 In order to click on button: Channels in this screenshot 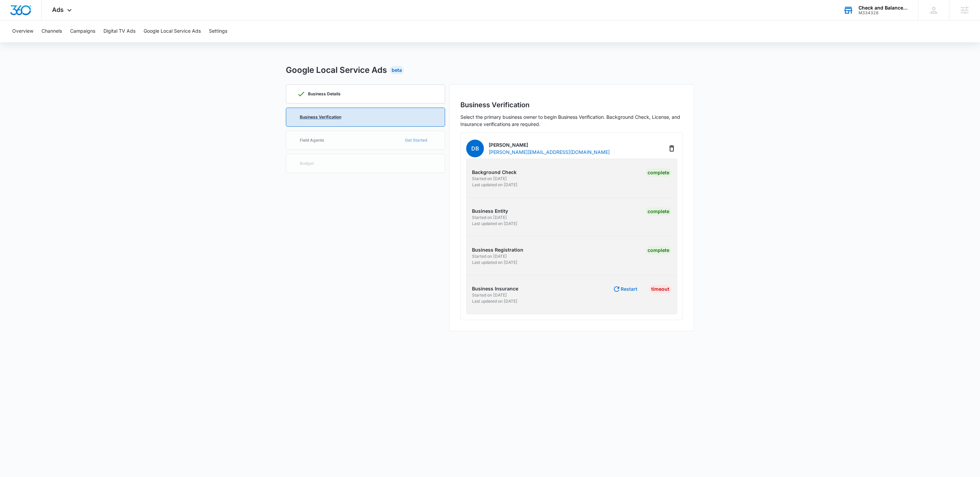, I will do `click(51, 32)`.